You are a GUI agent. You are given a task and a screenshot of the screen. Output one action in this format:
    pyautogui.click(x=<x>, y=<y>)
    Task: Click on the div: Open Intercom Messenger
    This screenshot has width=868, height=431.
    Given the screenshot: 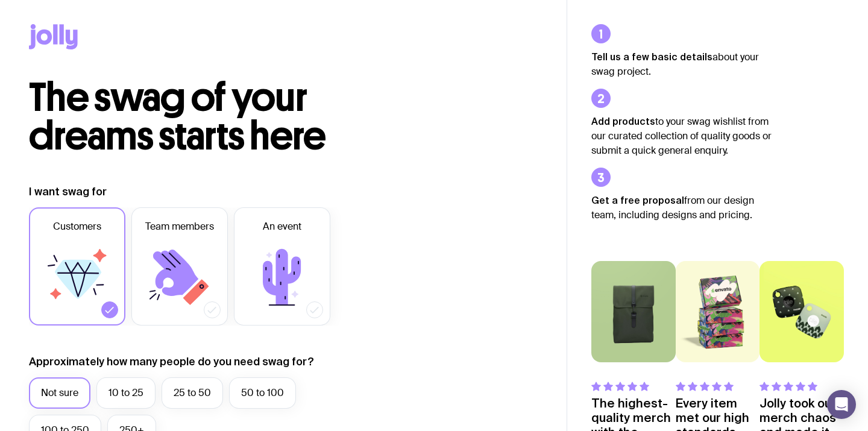 What is the action you would take?
    pyautogui.click(x=842, y=404)
    